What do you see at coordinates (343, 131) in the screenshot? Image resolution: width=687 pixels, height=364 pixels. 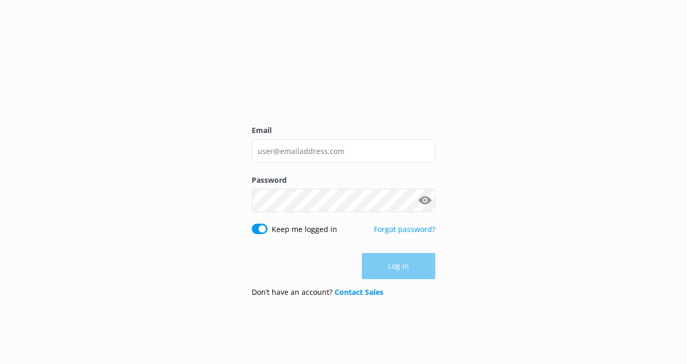 I see `label: Email` at bounding box center [343, 131].